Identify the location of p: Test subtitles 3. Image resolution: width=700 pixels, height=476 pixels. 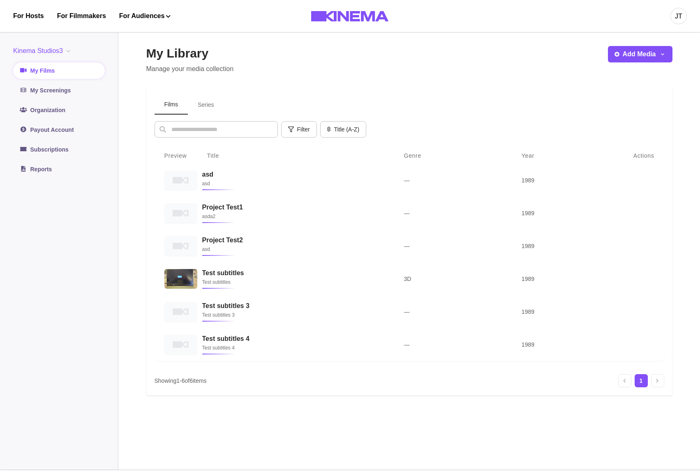
(293, 315).